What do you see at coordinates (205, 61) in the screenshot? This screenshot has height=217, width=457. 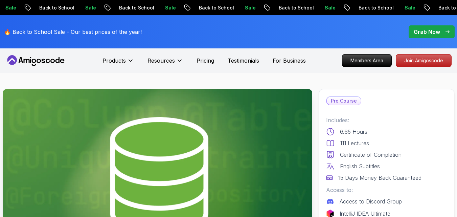 I see `a: Pricing` at bounding box center [205, 61].